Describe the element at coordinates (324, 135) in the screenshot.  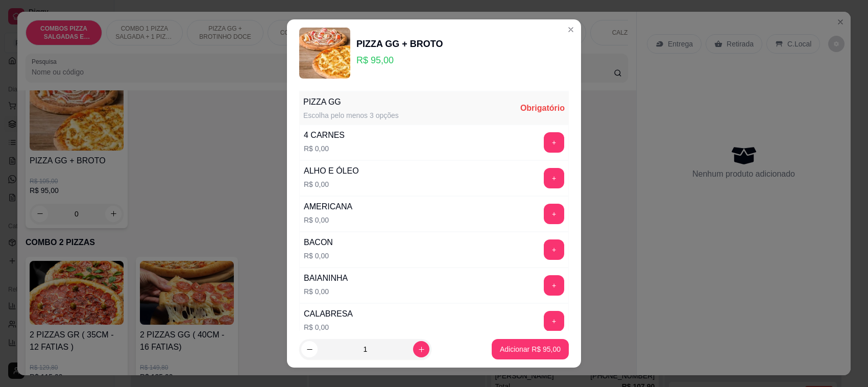
I see `div: 4 CARNES` at that location.